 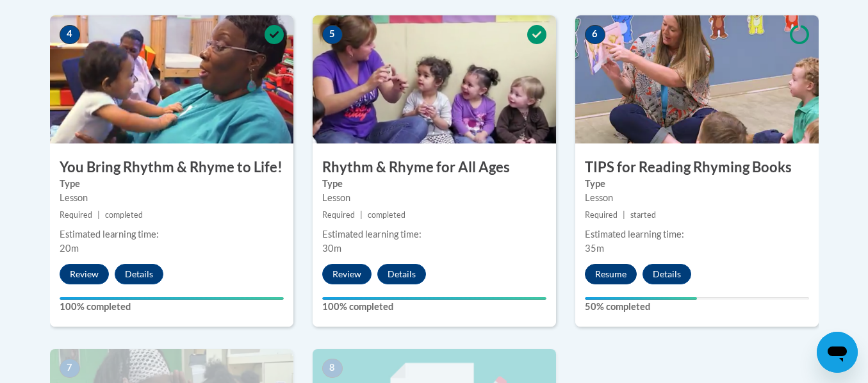 What do you see at coordinates (332, 248) in the screenshot?
I see `span: 30m` at bounding box center [332, 248].